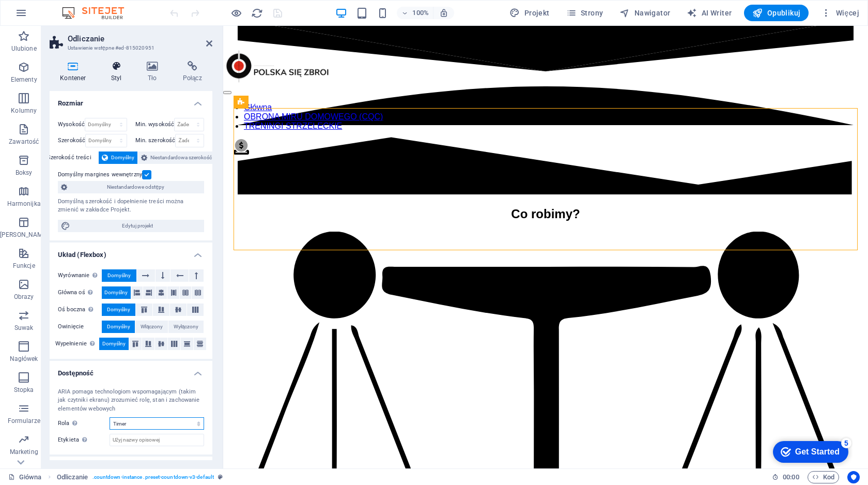 The image size is (868, 485). Describe the element at coordinates (24, 80) in the screenshot. I see `p: Elementy` at that location.